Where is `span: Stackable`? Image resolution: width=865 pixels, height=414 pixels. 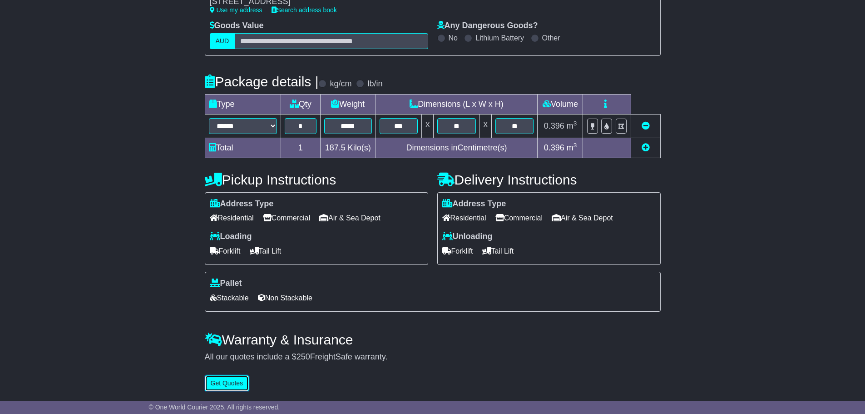
span: Stackable is located at coordinates (229, 297).